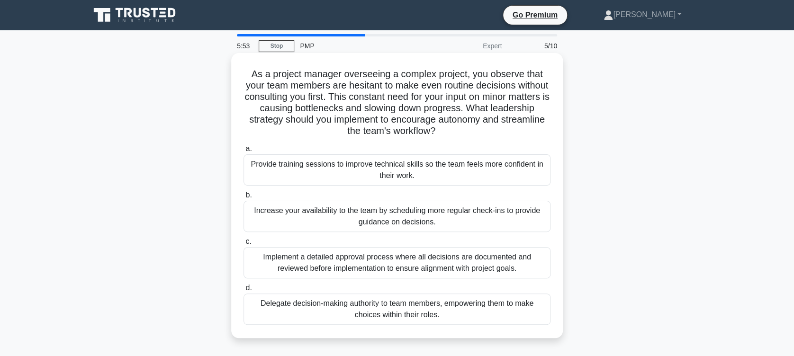  What do you see at coordinates (535, 15) in the screenshot?
I see `a: Go Premium` at bounding box center [535, 15].